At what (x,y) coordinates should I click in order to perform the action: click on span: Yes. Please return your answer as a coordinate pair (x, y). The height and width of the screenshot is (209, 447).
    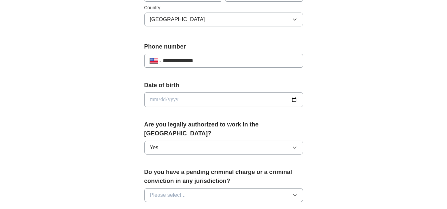
    Looking at the image, I should click on (154, 148).